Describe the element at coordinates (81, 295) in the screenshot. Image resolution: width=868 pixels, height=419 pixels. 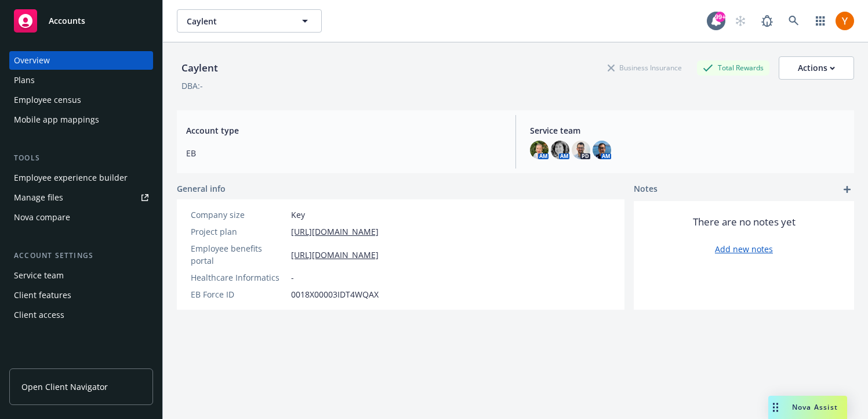
I see `a: Client features` at that location.